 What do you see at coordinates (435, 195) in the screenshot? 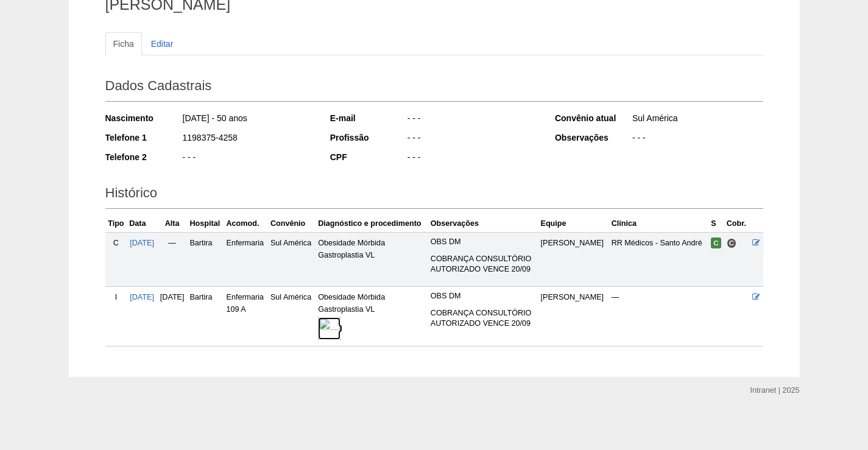
I see `h2: Histórico` at bounding box center [435, 195].